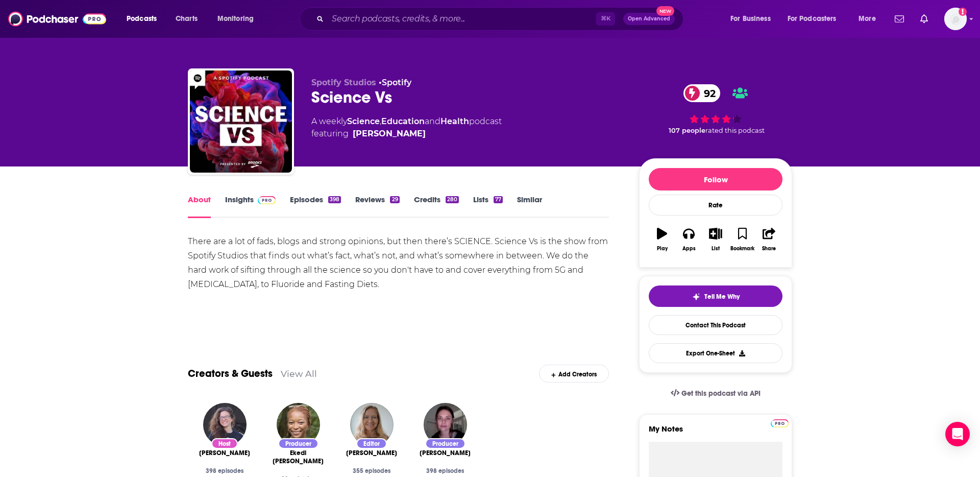  Describe the element at coordinates (498, 200) in the screenshot. I see `div: 77` at that location.